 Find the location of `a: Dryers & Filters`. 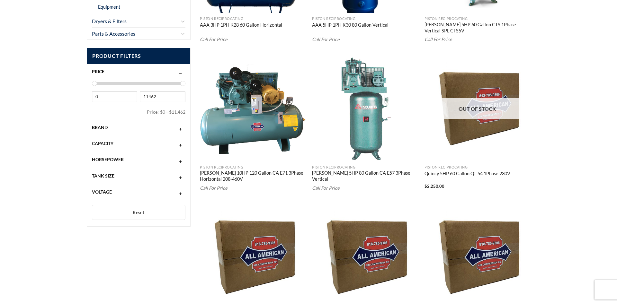

a: Dryers & Filters is located at coordinates (135, 21).